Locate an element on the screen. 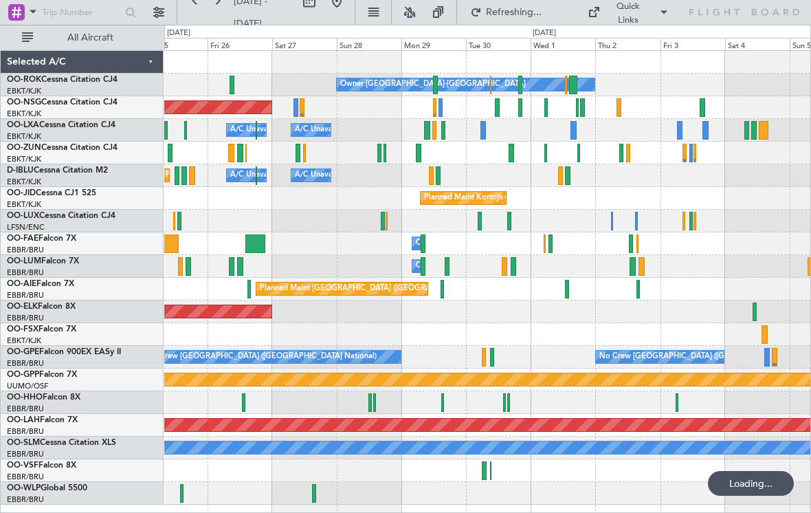  div: Tue 30 is located at coordinates (498, 44).